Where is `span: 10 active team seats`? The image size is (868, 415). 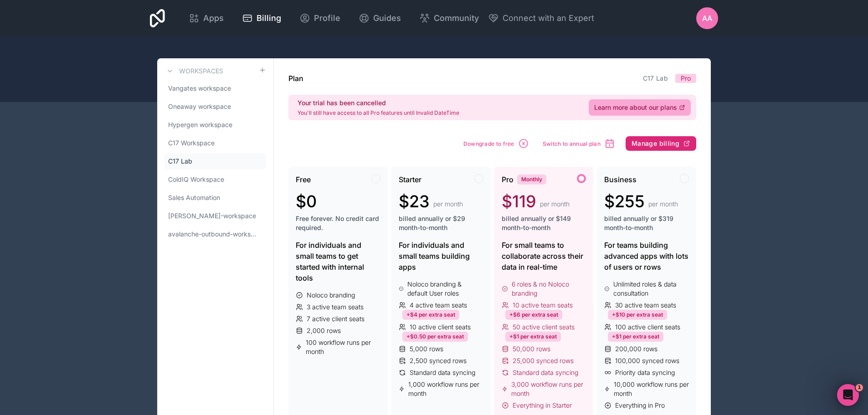 span: 10 active team seats is located at coordinates (542, 305).